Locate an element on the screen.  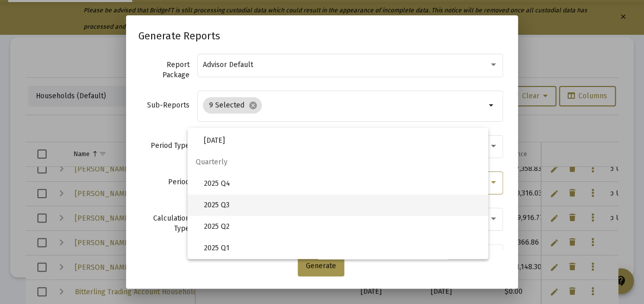
span: 2025 Q1 is located at coordinates (342, 248).